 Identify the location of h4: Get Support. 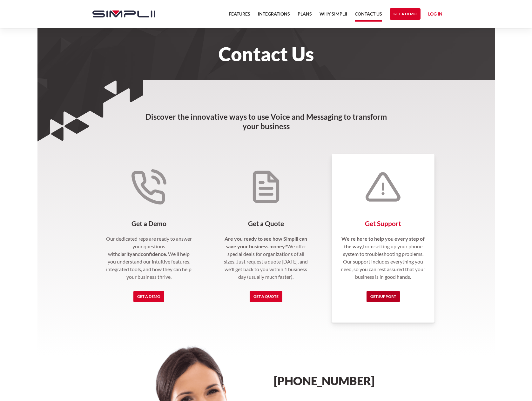
(383, 223).